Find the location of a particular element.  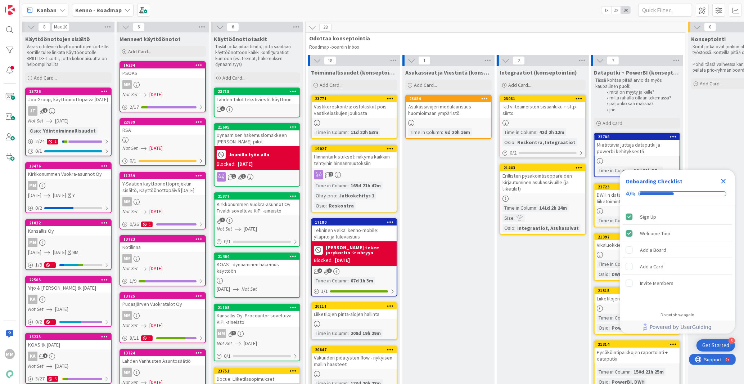

div: Vikaluokkien tarkenteet dataputkeen is located at coordinates (637, 245).